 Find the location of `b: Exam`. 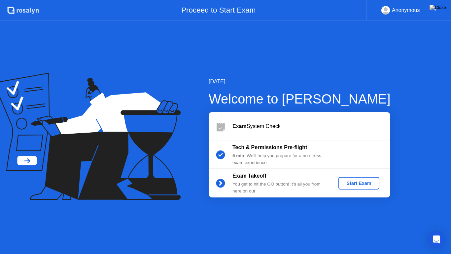

b: Exam is located at coordinates (239, 126).